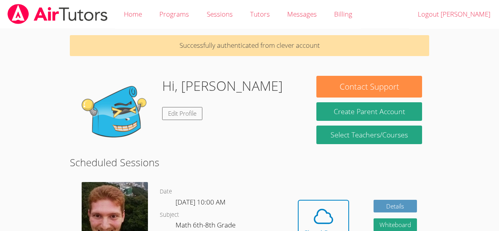 The image size is (499, 231). Describe the element at coordinates (369, 86) in the screenshot. I see `button: Contact Support` at that location.